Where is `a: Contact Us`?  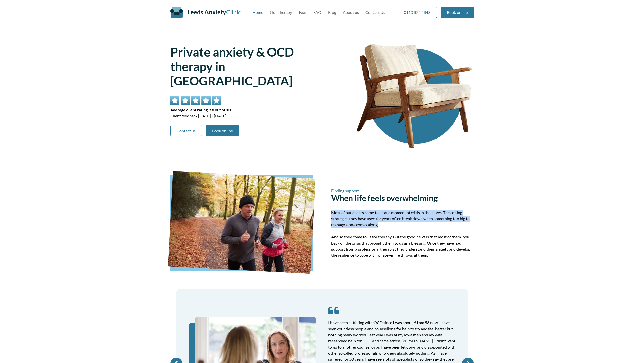
a: Contact Us is located at coordinates (375, 12).